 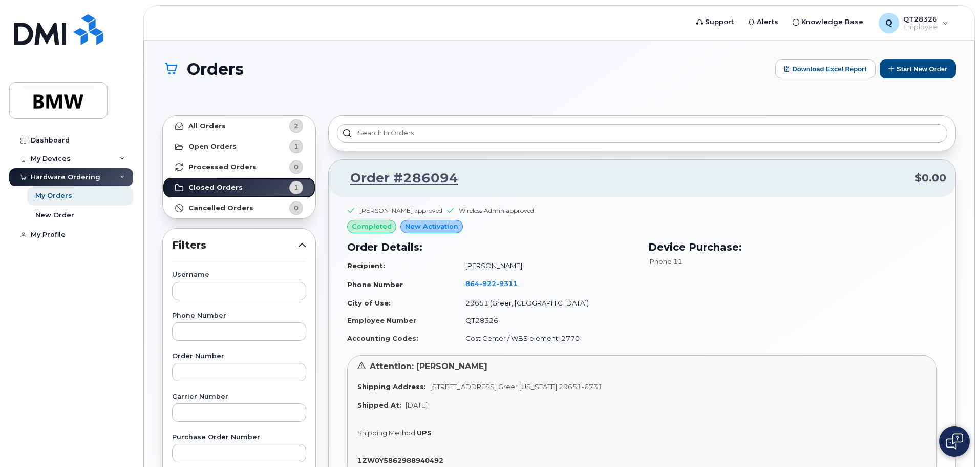 What do you see at coordinates (207, 126) in the screenshot?
I see `strong: All Orders` at bounding box center [207, 126].